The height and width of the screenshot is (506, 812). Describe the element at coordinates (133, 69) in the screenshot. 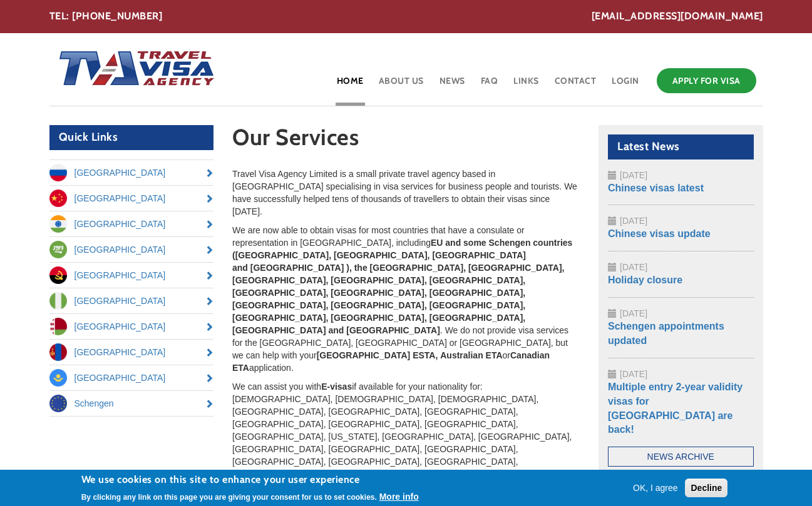

I see `img: Home` at that location.